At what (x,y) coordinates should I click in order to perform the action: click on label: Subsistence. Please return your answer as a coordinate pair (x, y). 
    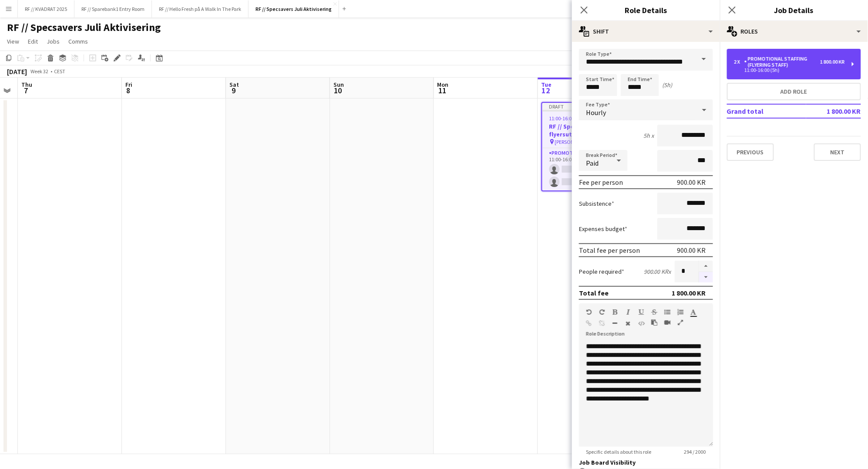
    Looking at the image, I should click on (597, 203).